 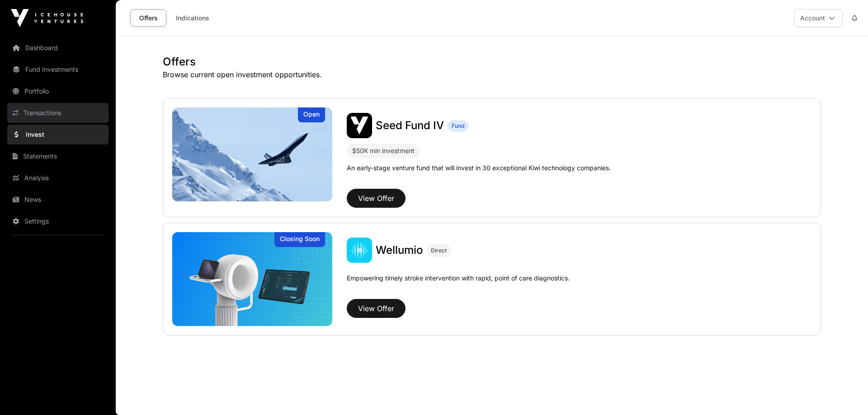 I want to click on a: Dashboard, so click(x=57, y=48).